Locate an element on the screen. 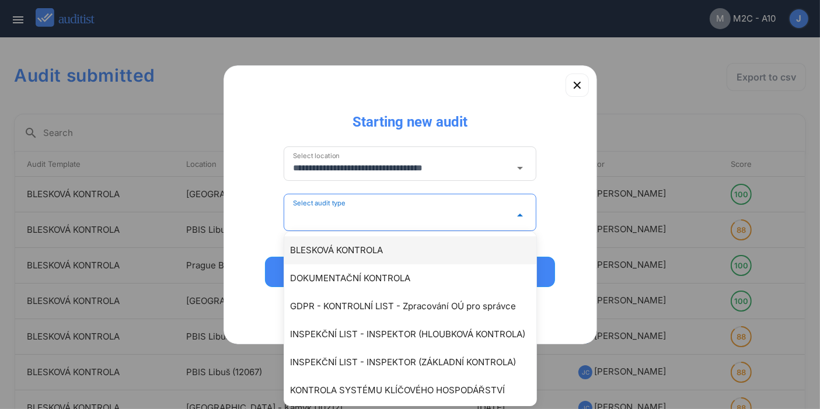 The height and width of the screenshot is (409, 820). div: BLESKOVÁ KONTROLA is located at coordinates (416, 250).